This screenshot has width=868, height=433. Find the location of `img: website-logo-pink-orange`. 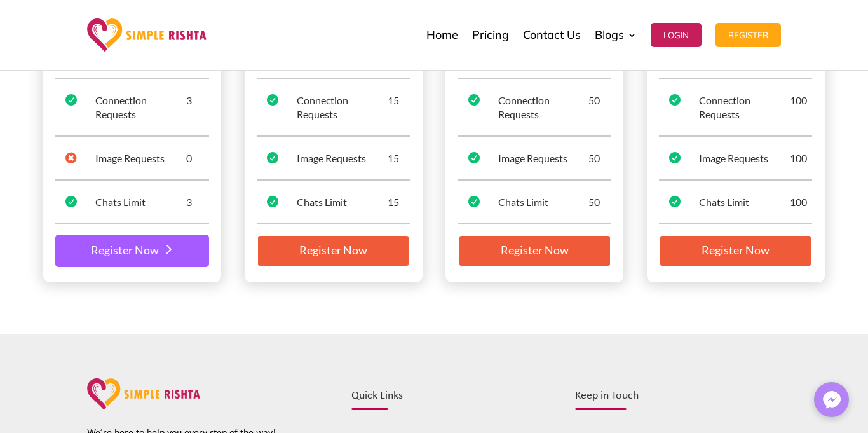

img: website-logo-pink-orange is located at coordinates (144, 394).